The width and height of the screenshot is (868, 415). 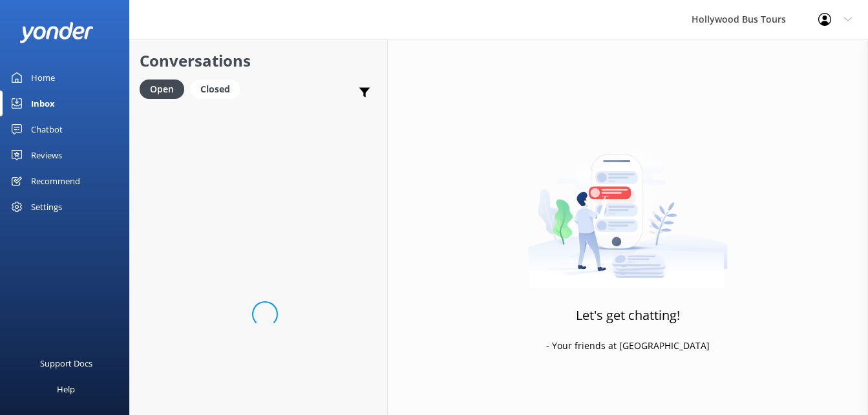 What do you see at coordinates (627, 208) in the screenshot?
I see `img: artwork of a man stealing a conversation from at giant smartphone` at bounding box center [627, 208].